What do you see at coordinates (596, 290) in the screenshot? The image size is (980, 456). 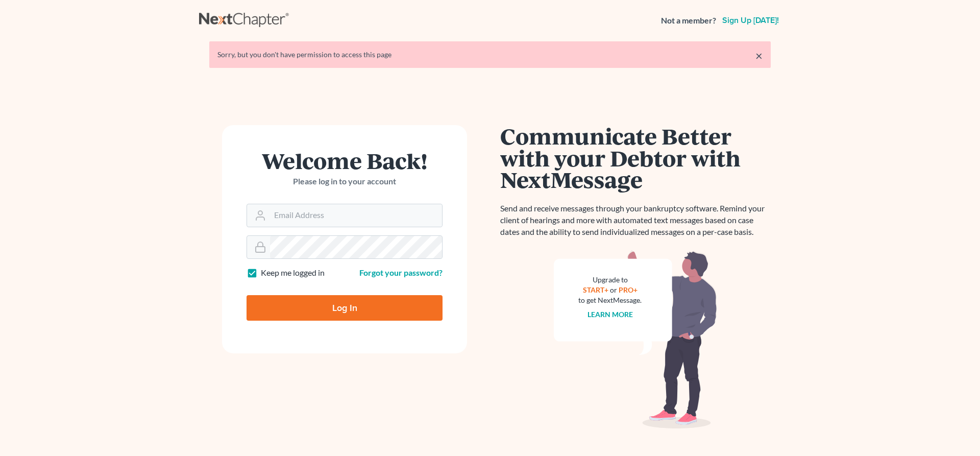 I see `a: START+` at bounding box center [596, 290].